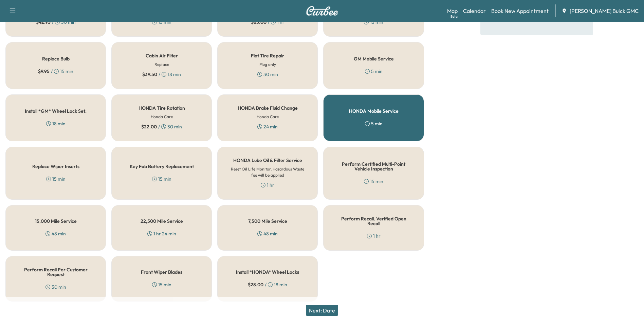 The image size is (644, 324). What do you see at coordinates (267, 172) in the screenshot?
I see `h6: Reset Oil Life Monitor, Hazardous Waste fee will be applied` at bounding box center [267, 172].